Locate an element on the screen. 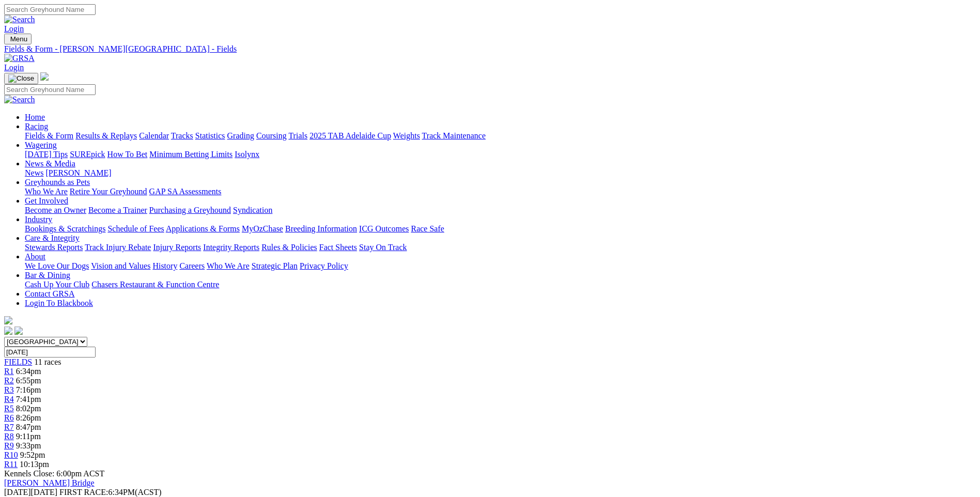 This screenshot has width=980, height=497. a: Statistics is located at coordinates (210, 135).